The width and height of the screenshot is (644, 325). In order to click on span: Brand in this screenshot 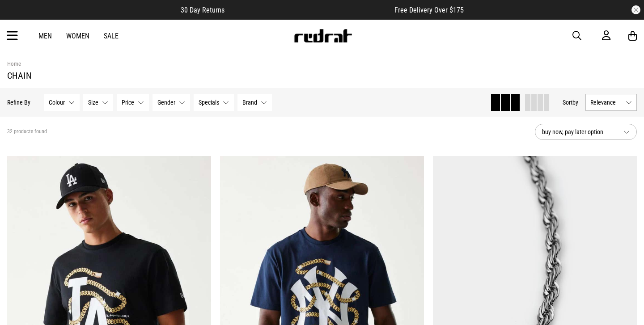, I will do `click(249, 103)`.